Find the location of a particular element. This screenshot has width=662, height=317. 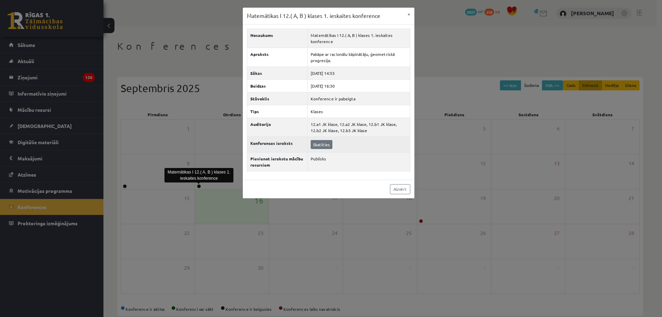

th: Pievienot ierakstu mācību resursiem is located at coordinates (277, 161).